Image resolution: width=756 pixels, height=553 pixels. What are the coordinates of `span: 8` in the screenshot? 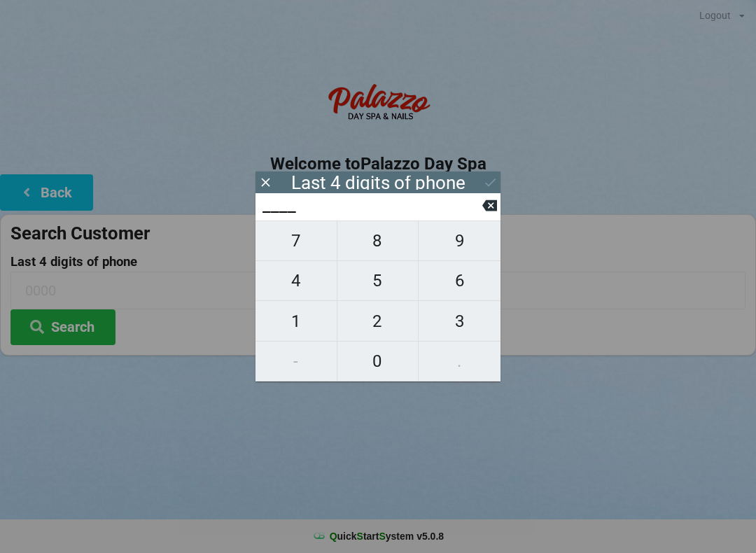 It's located at (378, 241).